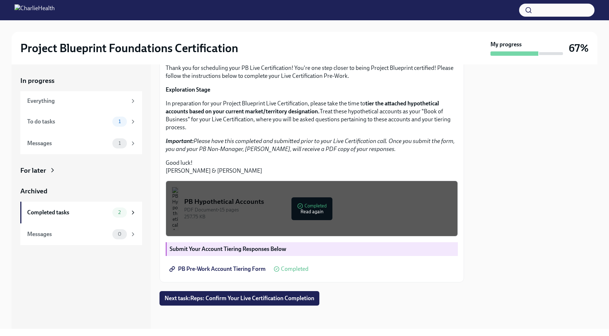 The image size is (609, 336). I want to click on div: For later, so click(33, 171).